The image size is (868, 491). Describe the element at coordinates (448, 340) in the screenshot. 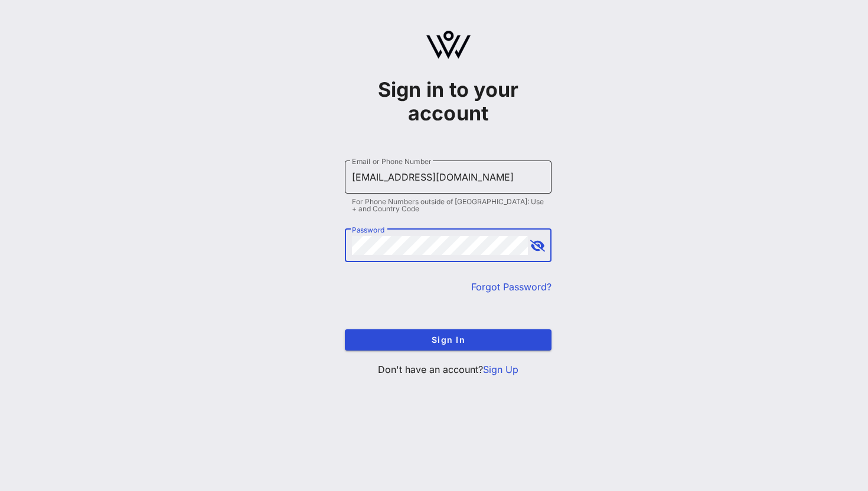

I see `button: Sign In` at that location.